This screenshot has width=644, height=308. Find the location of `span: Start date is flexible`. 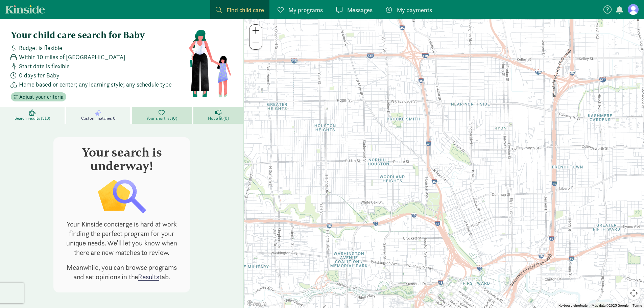

span: Start date is flexible is located at coordinates (44, 66).